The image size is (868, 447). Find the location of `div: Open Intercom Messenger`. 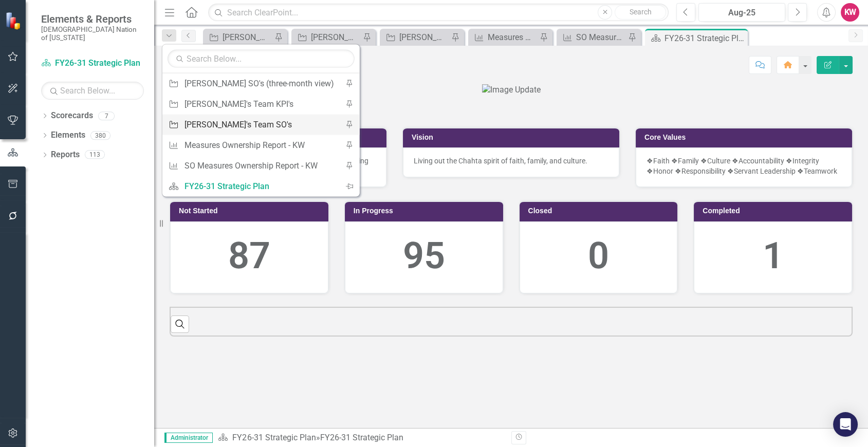

div: Open Intercom Messenger is located at coordinates (845, 424).